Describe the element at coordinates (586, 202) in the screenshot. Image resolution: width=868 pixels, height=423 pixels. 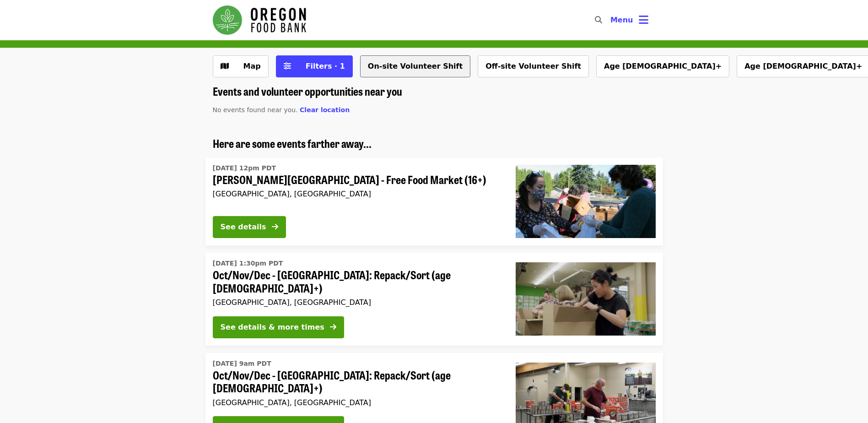
I see `img: Sitton Elementary - Free Food Market (16+) organized by Oregon Food Bank` at that location.